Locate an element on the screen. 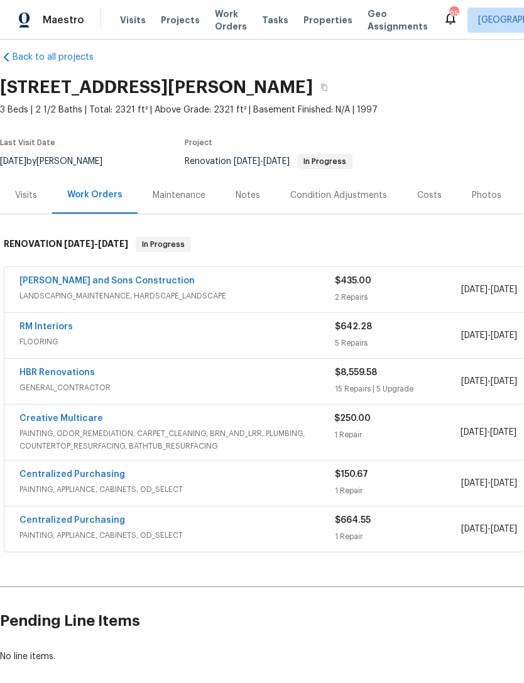 The height and width of the screenshot is (683, 524). span: $8,559.58 is located at coordinates (355, 372).